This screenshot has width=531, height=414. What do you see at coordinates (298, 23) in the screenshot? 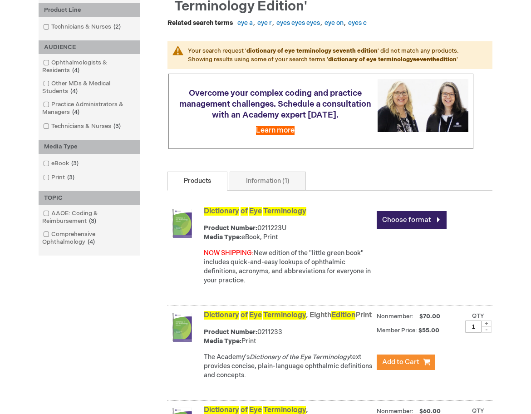
I see `a: eyes eyes eyes` at bounding box center [298, 23].